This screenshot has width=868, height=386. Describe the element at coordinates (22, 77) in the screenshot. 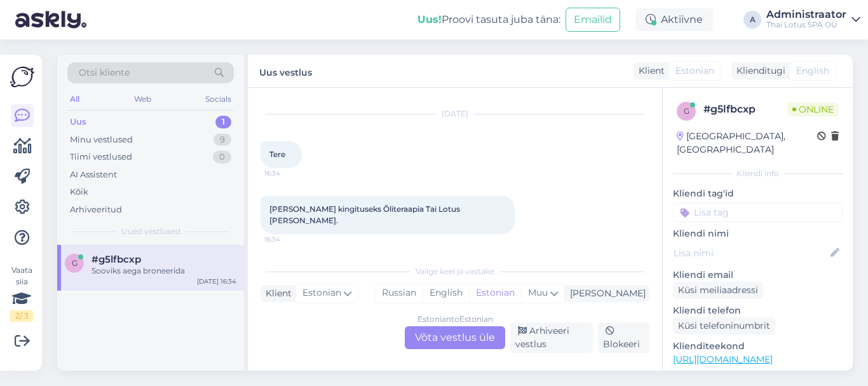

I see `img: Askly Logo` at that location.